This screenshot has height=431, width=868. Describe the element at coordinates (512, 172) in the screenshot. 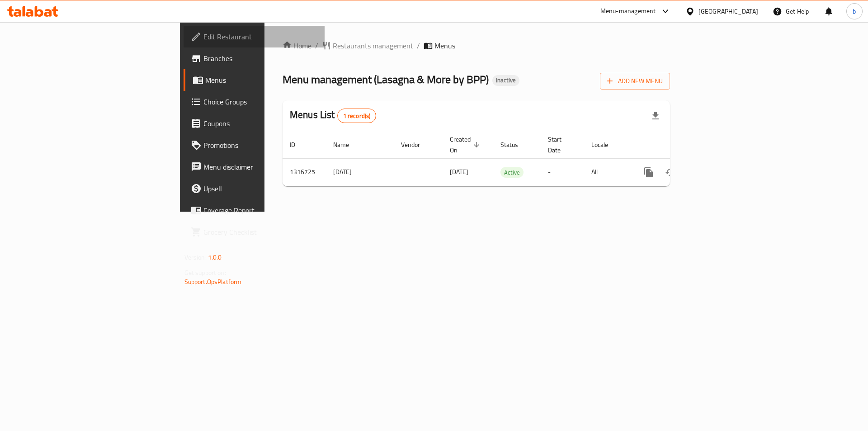

I see `span: Active` at that location.